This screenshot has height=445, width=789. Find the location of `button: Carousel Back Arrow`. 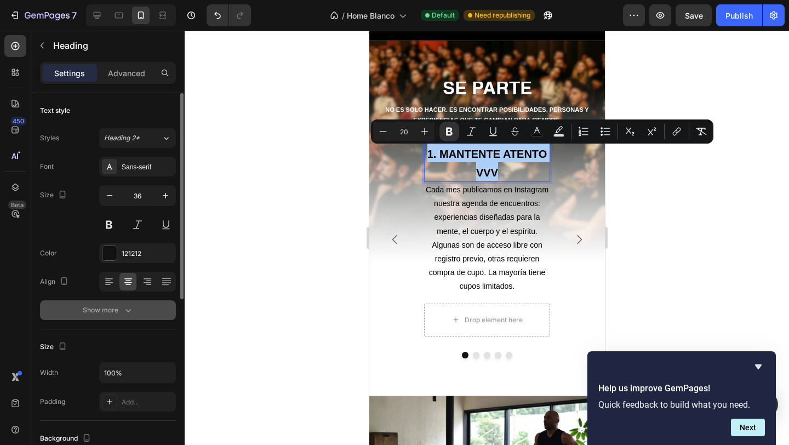

button: Carousel Back Arrow is located at coordinates (26, 209).